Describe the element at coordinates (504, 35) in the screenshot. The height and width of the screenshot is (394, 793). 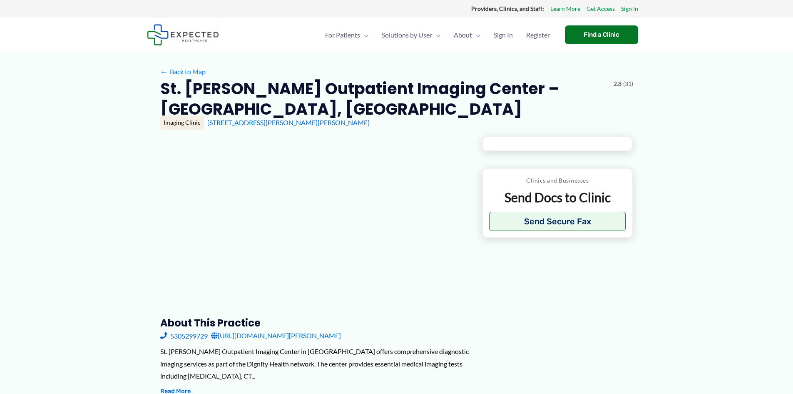
I see `span: Sign In` at that location.